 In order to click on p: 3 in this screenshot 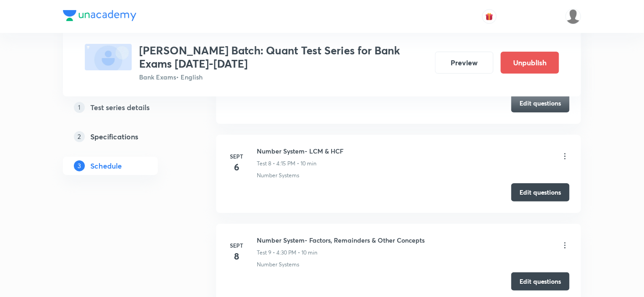, I will do `click(80, 165)`.